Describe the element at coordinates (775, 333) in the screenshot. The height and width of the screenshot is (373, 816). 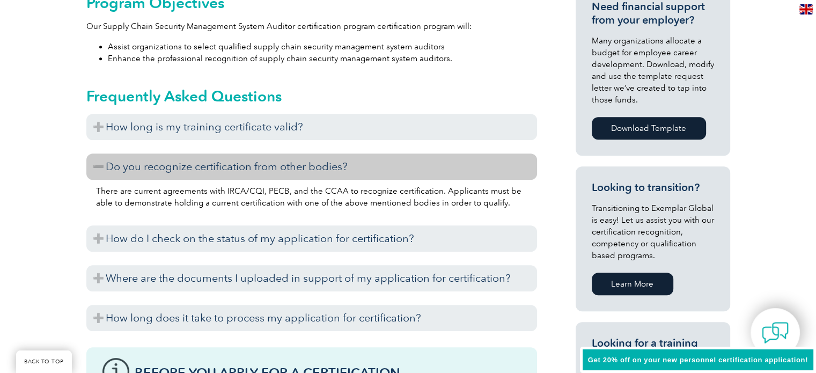
I see `img: contact-chat.png` at that location.